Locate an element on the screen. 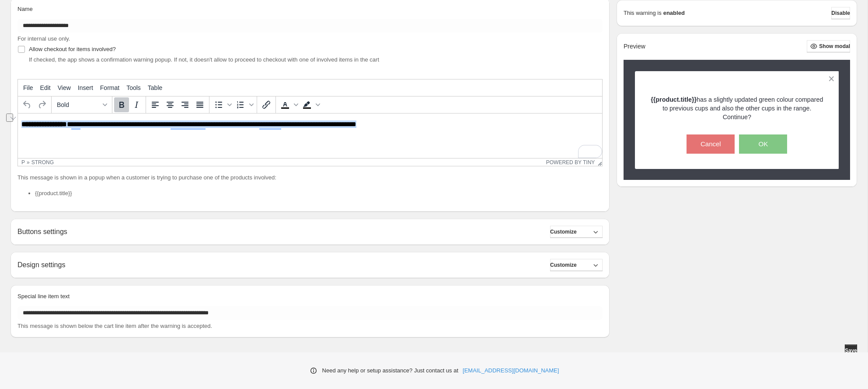  span: Tools is located at coordinates (133, 88).